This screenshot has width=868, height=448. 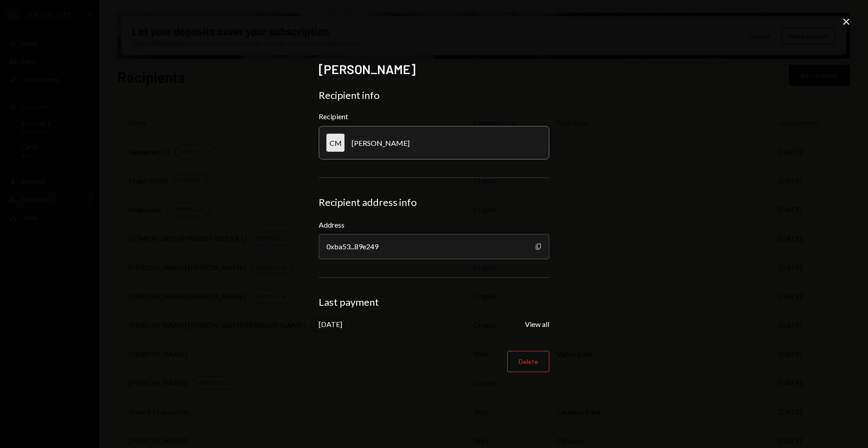 I want to click on div: Recipient info, so click(x=434, y=95).